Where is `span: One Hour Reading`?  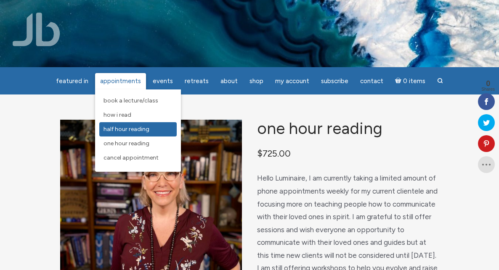 span: One Hour Reading is located at coordinates (126, 143).